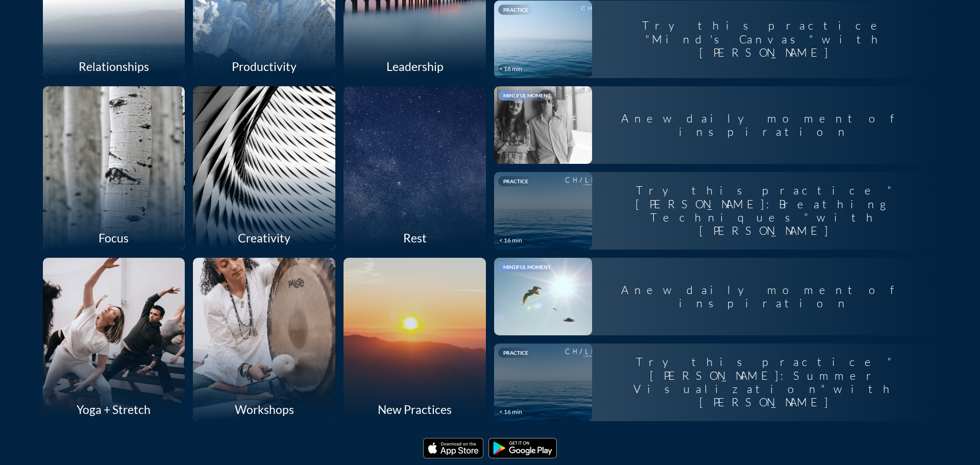 The image size is (980, 465). What do you see at coordinates (114, 410) in the screenshot?
I see `div: Yoga + Stretch` at bounding box center [114, 410].